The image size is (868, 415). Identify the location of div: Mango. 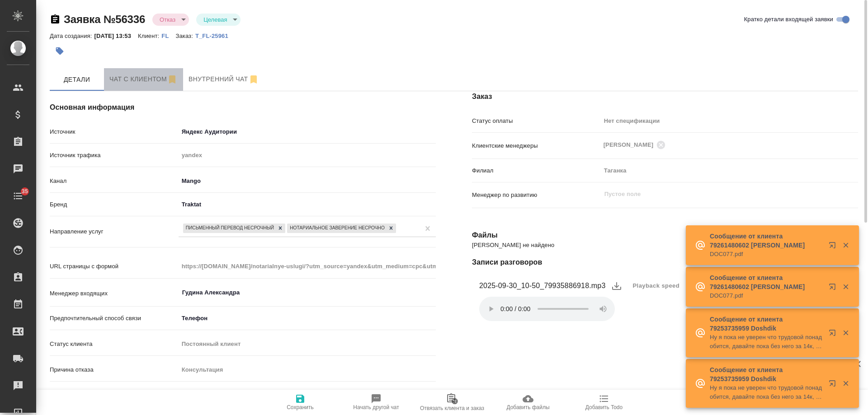
(307, 181).